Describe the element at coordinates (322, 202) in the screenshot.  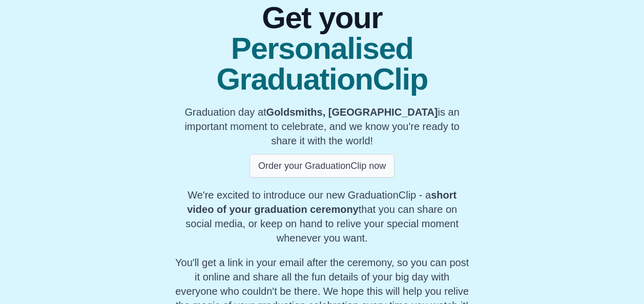
I see `b: short video of your graduation ceremony` at that location.